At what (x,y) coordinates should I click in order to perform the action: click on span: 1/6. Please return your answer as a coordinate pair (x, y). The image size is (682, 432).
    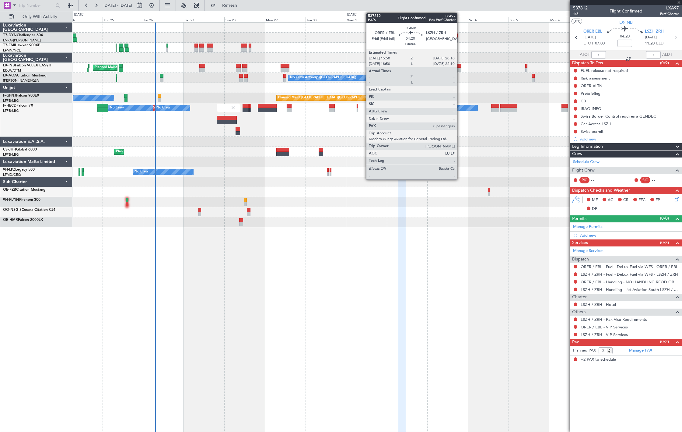
    Looking at the image, I should click on (580, 14).